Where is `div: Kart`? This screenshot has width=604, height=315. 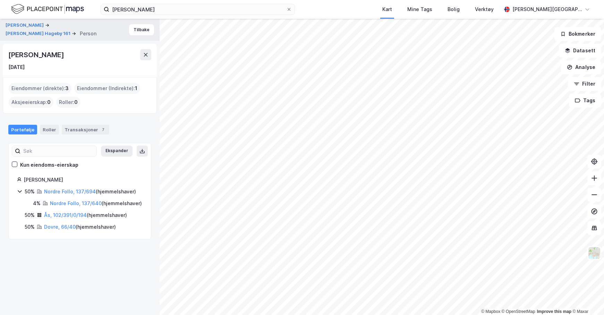 div: Kart is located at coordinates (387, 9).